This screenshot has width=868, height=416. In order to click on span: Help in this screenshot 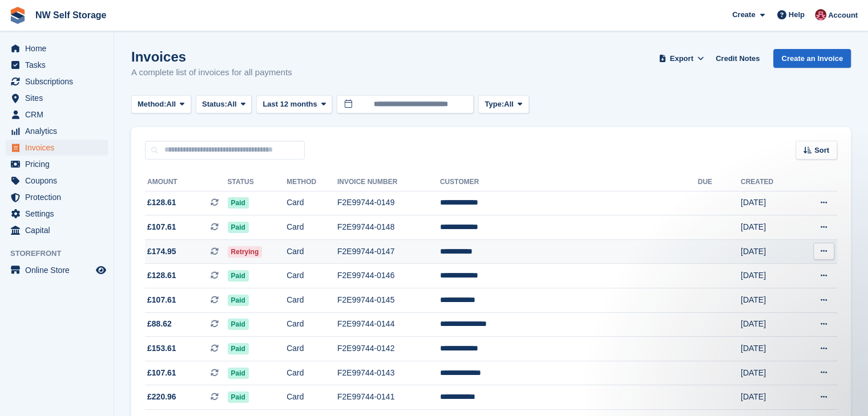, I will do `click(796, 15)`.